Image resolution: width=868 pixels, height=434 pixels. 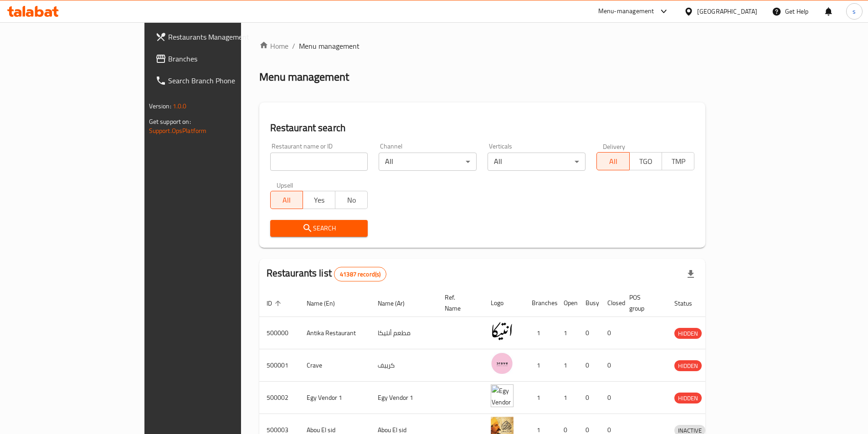 What do you see at coordinates (678, 161) in the screenshot?
I see `span: TMP` at bounding box center [678, 161].